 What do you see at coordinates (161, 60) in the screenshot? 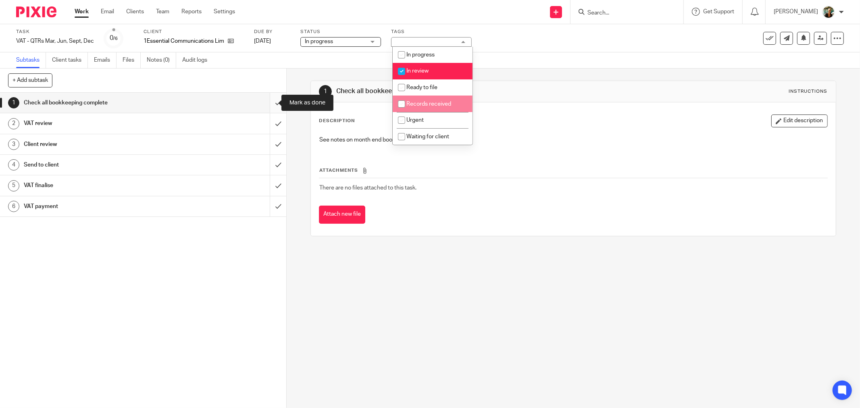
I see `a: Notes (0)` at bounding box center [161, 60].